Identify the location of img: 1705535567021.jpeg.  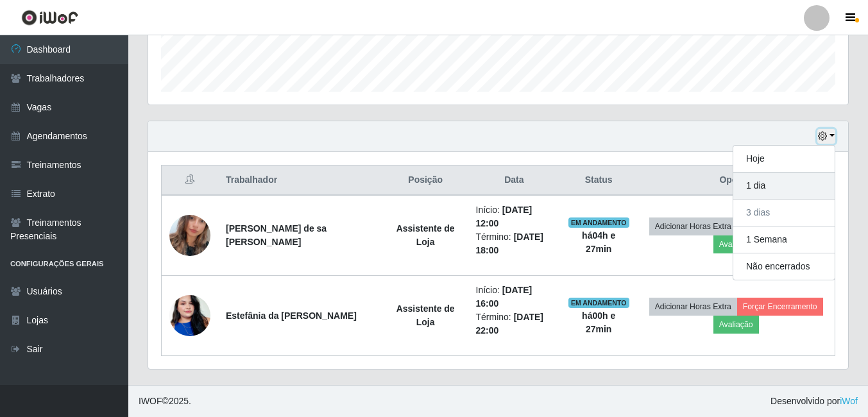
(190, 315).